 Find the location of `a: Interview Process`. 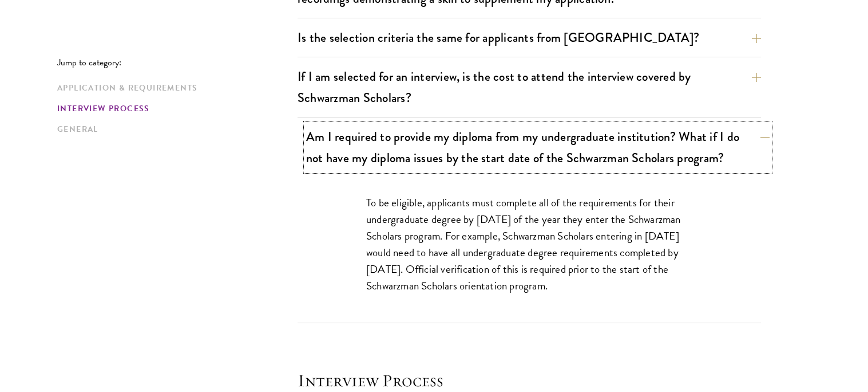

a: Interview Process is located at coordinates (174, 108).